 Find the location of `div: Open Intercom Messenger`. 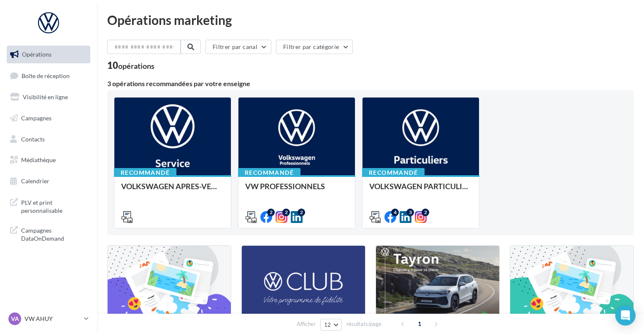

div: Open Intercom Messenger is located at coordinates (625, 315).